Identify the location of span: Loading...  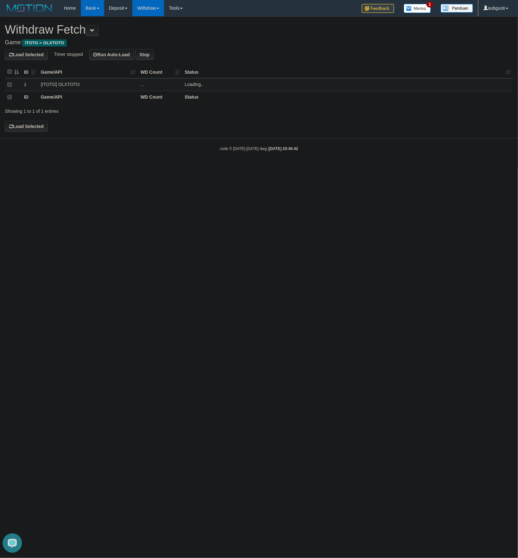
(194, 84).